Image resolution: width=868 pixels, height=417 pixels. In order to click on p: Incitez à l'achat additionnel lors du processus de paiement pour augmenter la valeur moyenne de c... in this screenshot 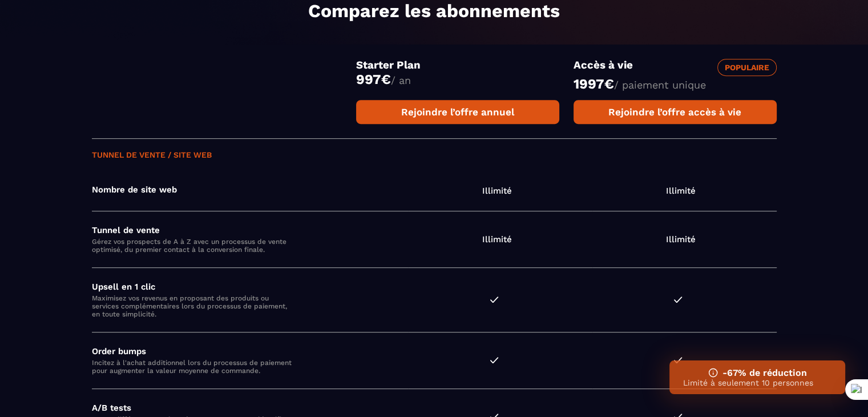, I will do `click(194, 366)`.